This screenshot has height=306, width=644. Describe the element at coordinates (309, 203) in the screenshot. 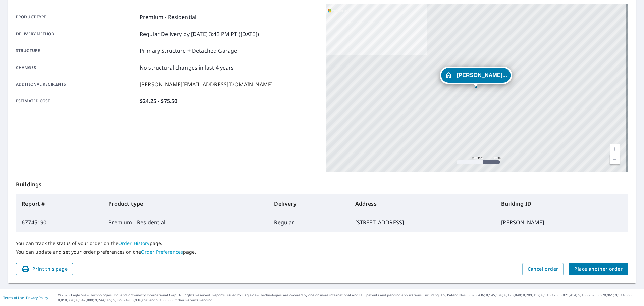

I see `th: Delivery` at that location.